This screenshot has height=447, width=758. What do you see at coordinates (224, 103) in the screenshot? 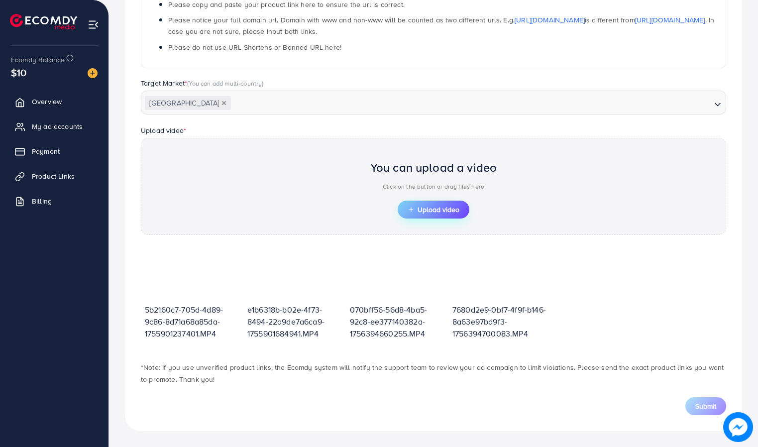
I see `button: Deselect United Arab Emirates` at bounding box center [224, 103].